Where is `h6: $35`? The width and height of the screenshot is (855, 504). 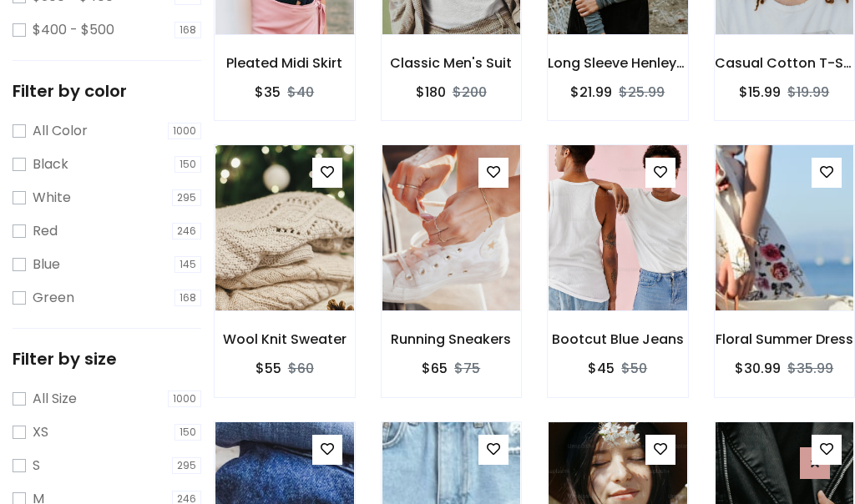
h6: $35 is located at coordinates (267, 92).